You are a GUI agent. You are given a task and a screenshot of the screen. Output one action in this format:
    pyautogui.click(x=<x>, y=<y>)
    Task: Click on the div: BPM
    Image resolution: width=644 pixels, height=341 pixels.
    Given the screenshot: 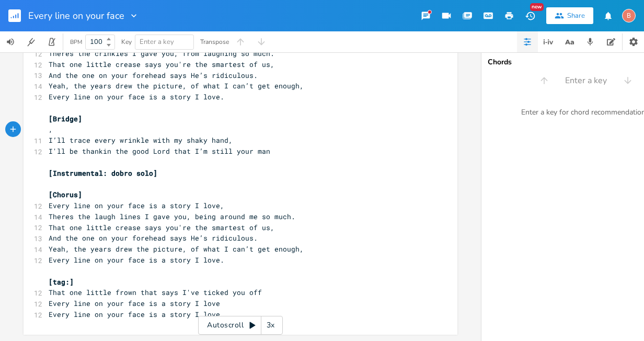 What is the action you would take?
    pyautogui.click(x=76, y=42)
    